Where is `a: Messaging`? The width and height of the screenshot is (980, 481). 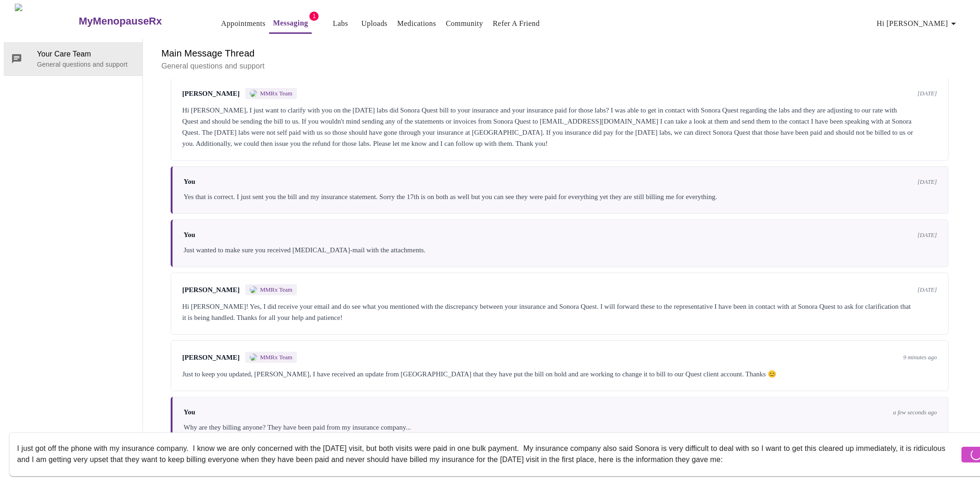
a: Messaging is located at coordinates (290, 23).